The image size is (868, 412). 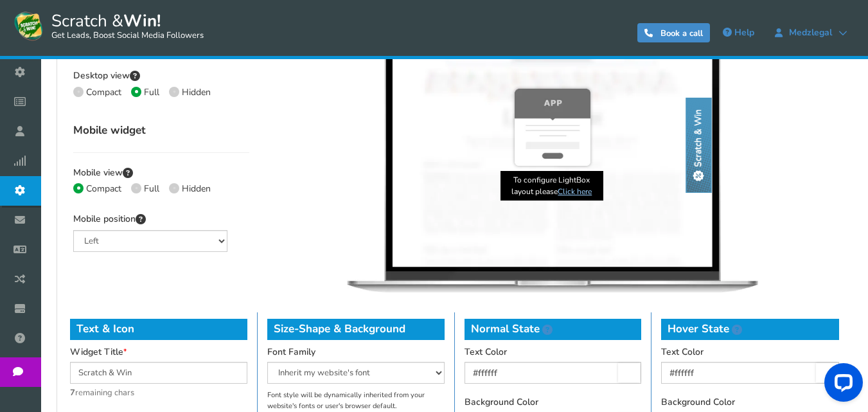 What do you see at coordinates (107, 76) in the screenshot?
I see `label: Desktop view` at bounding box center [107, 76].